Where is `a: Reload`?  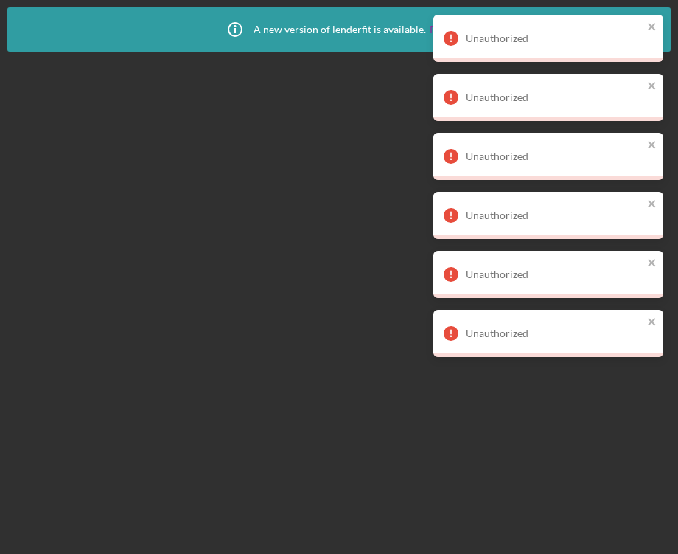
a: Reload is located at coordinates (445, 29).